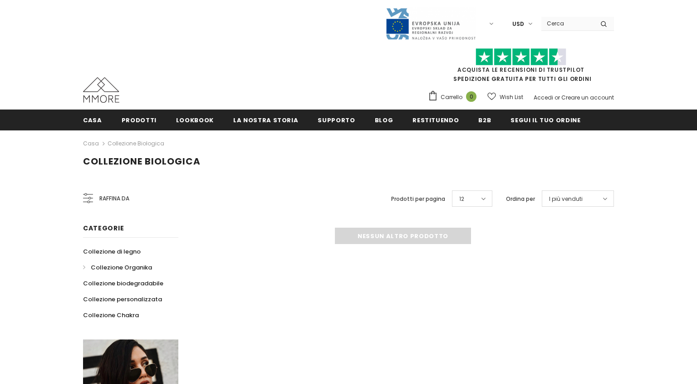 The height and width of the screenshot is (384, 697). What do you see at coordinates (431, 24) in the screenshot?
I see `img: Javni Razpis` at bounding box center [431, 24].